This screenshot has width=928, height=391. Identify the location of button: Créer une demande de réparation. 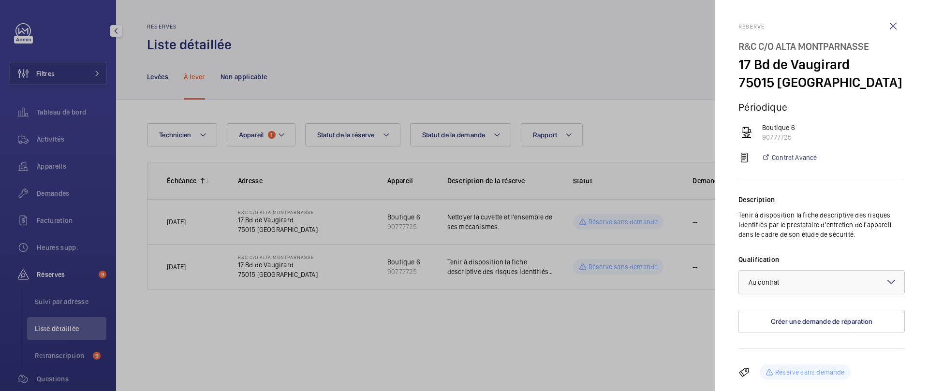
(821, 321).